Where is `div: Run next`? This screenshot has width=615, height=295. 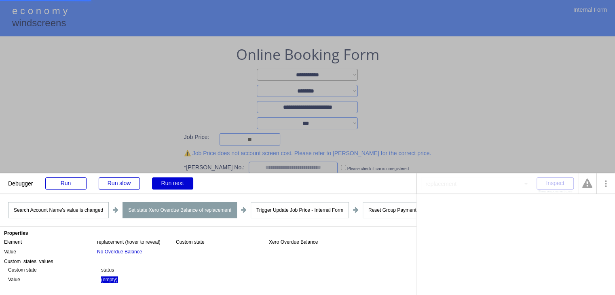
div: Run next is located at coordinates (173, 184).